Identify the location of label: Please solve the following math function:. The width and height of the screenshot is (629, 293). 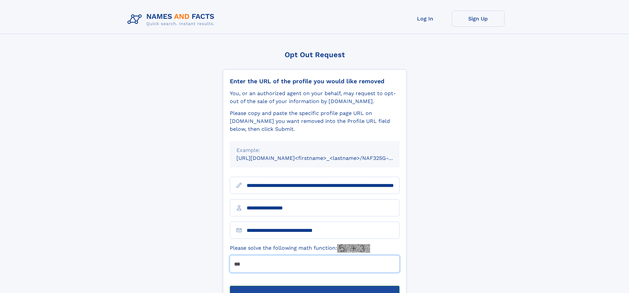
(300, 248).